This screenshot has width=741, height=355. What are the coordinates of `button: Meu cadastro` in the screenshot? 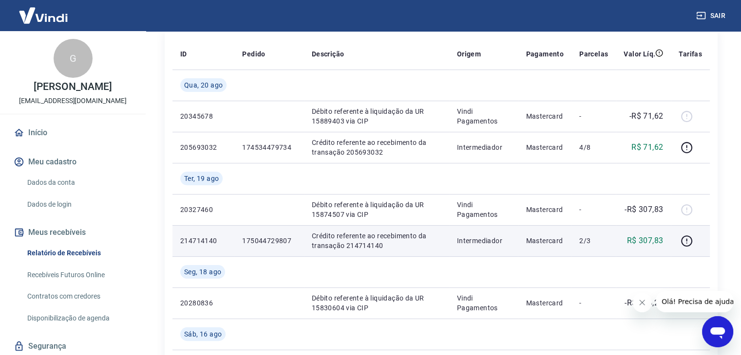 It's located at (73, 162).